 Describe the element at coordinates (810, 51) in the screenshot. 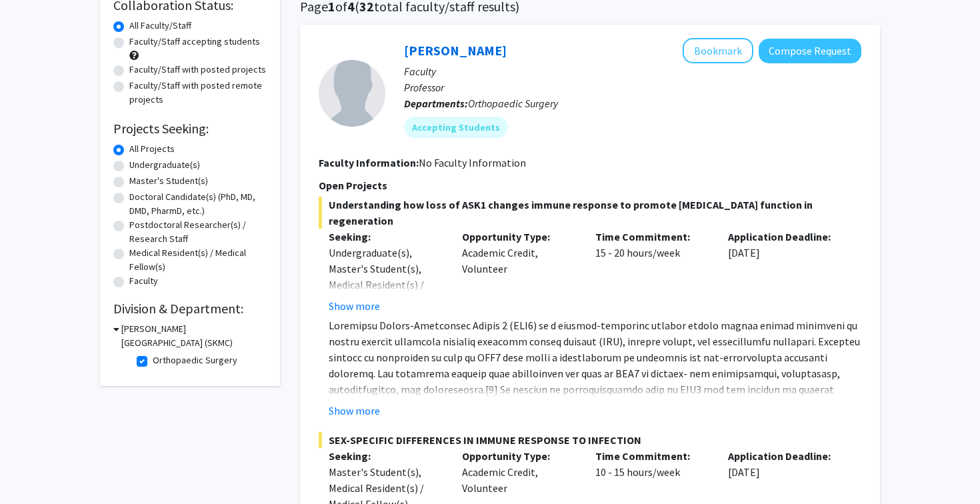

I see `button: Compose Request to Theresa Freeman` at that location.